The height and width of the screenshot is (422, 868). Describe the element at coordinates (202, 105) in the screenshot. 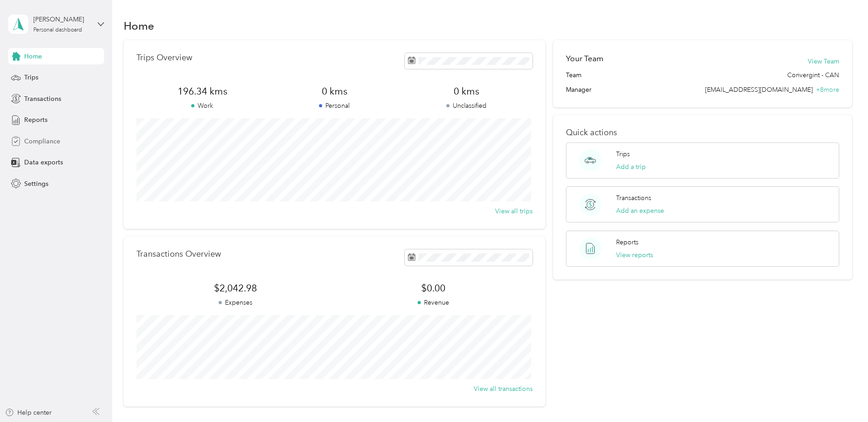

I see `p: Work` at that location.